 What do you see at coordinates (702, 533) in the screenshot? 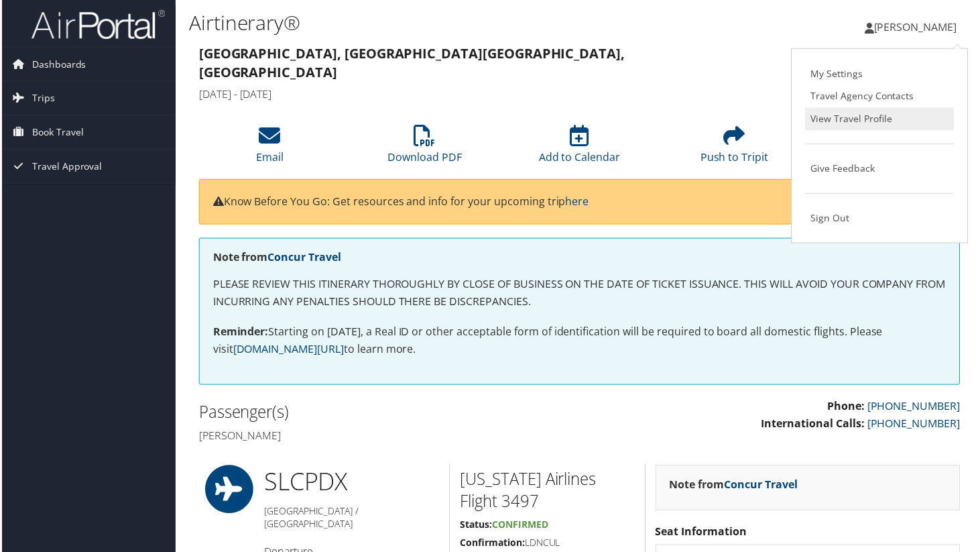
I see `strong: Seat Information` at bounding box center [702, 533].